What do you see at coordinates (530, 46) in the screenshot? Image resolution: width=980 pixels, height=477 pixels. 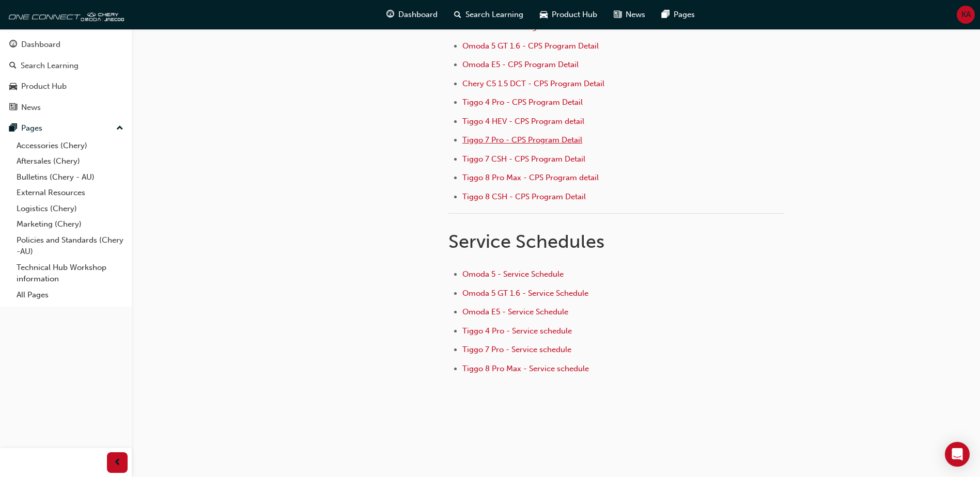 I see `span: Omoda 5 GT 1.6 - CPS Program Detail` at bounding box center [530, 46].